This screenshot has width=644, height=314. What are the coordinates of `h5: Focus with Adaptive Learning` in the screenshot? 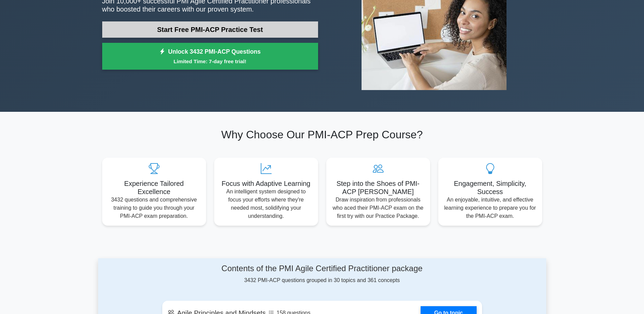 It's located at (266, 184).